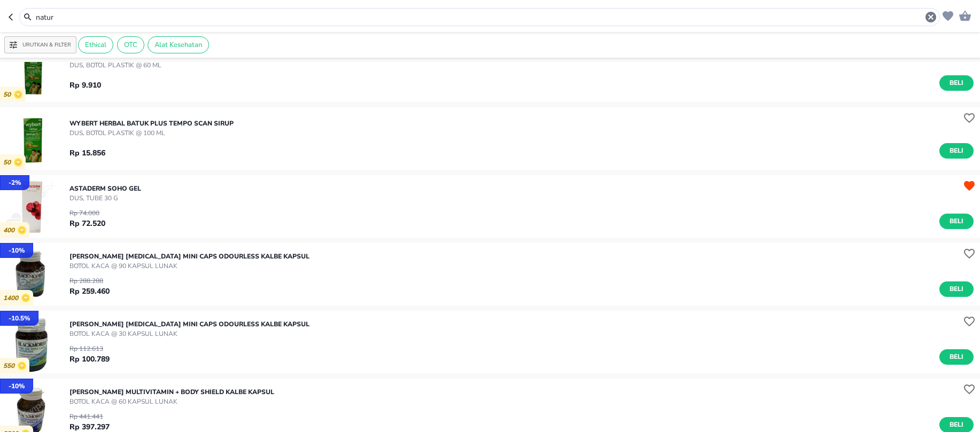 This screenshot has height=432, width=980. Describe the element at coordinates (131, 45) in the screenshot. I see `div: OTC` at that location.